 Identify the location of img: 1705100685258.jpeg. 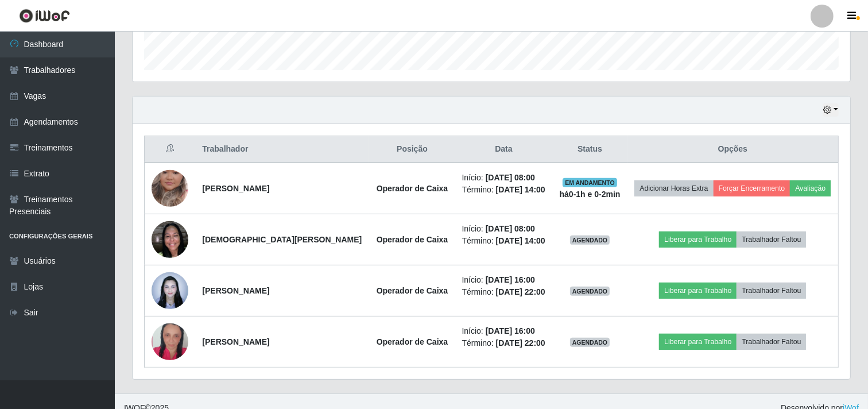
(170, 188).